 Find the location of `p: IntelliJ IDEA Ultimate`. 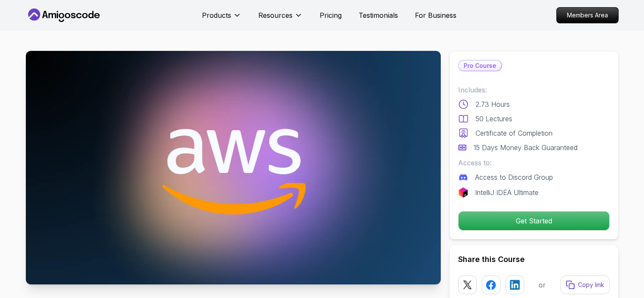

p: IntelliJ IDEA Ultimate is located at coordinates (506, 192).